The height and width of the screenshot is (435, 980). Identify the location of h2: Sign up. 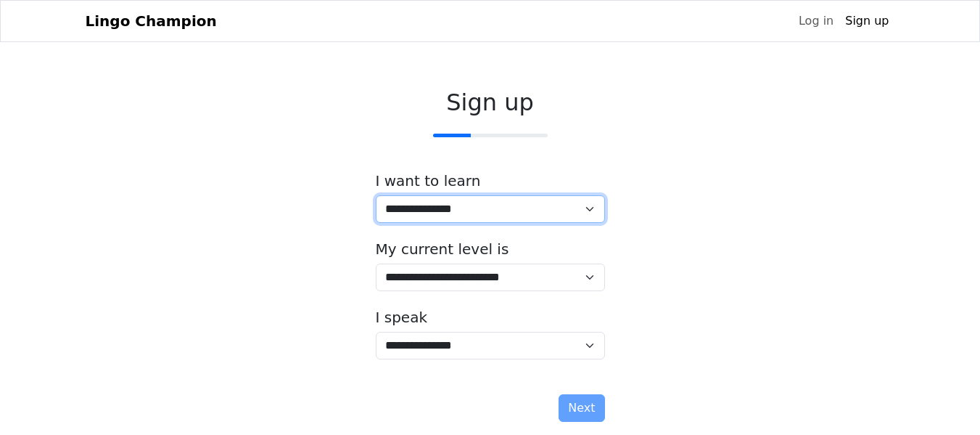
(490, 102).